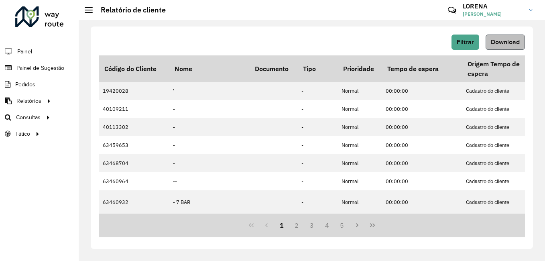  What do you see at coordinates (282, 225) in the screenshot?
I see `button: 1` at bounding box center [282, 225].